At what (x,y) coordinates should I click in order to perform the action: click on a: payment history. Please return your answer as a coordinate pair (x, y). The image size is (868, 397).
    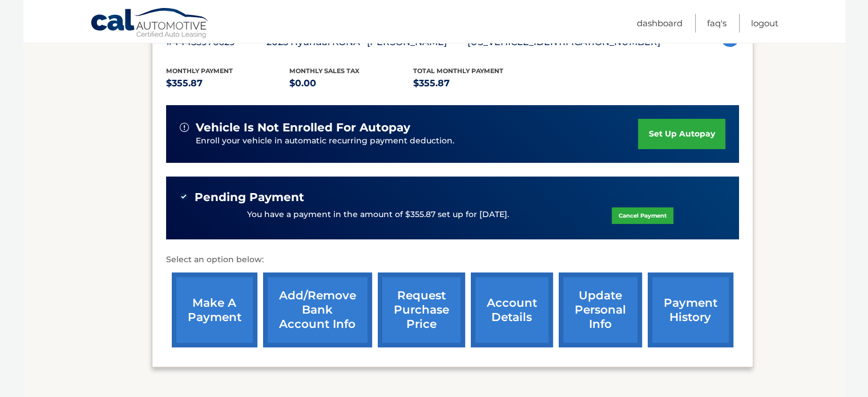
    Looking at the image, I should click on (690, 310).